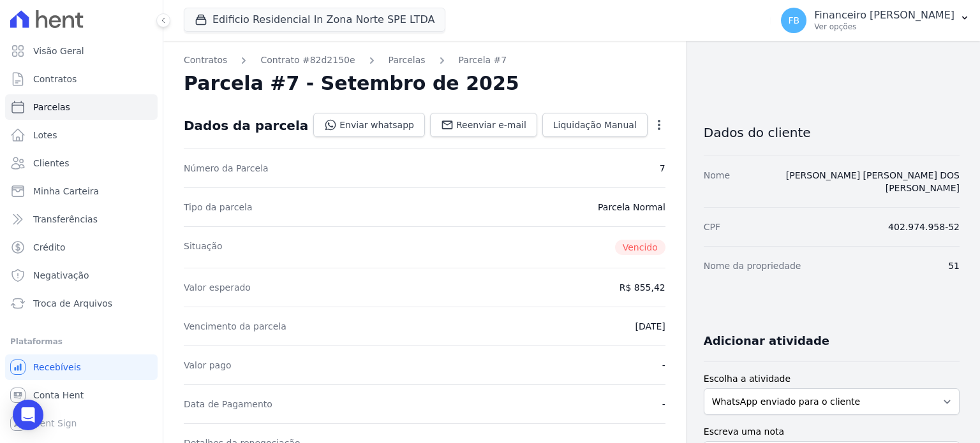 This screenshot has width=980, height=443. What do you see at coordinates (314, 20) in the screenshot?
I see `button: Edificio Residencial In Zona Norte SPE LTDA` at bounding box center [314, 20].